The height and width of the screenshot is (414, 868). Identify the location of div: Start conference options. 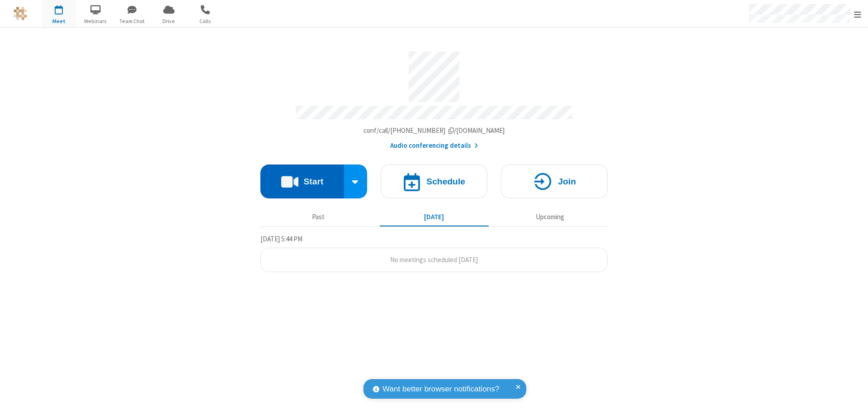
(356, 181).